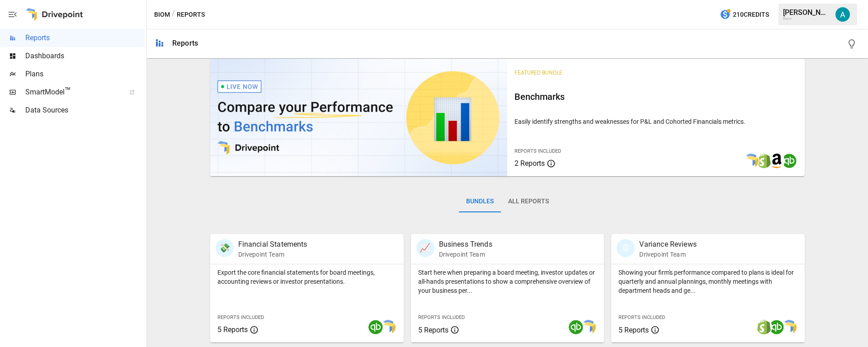  I want to click on button: Biom, so click(162, 14).